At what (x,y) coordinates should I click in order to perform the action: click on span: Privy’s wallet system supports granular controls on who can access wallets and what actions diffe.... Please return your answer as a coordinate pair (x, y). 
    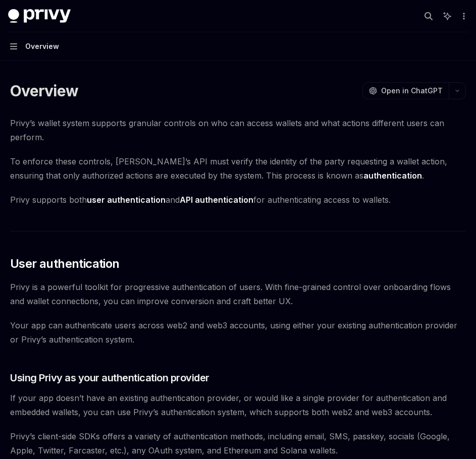
    Looking at the image, I should click on (238, 130).